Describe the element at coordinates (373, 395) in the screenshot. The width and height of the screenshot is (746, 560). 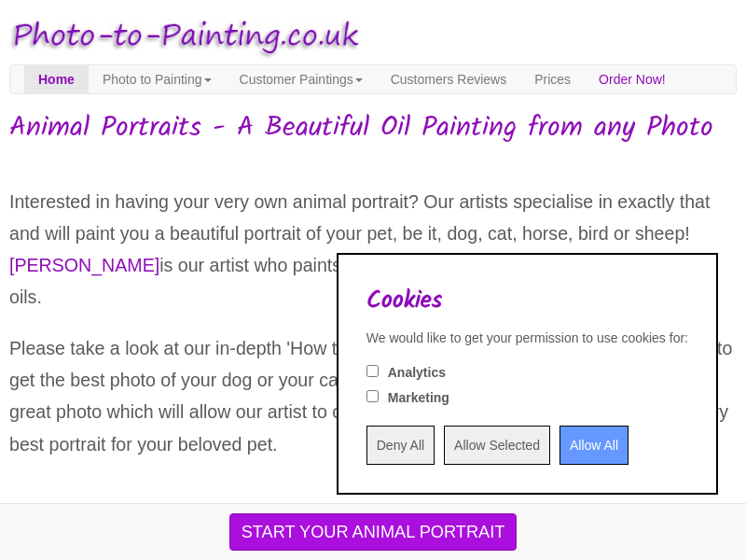
I see `p: Please take a look at our in-depth 'How to' guides which give you some top tips on how to get the...` at that location.